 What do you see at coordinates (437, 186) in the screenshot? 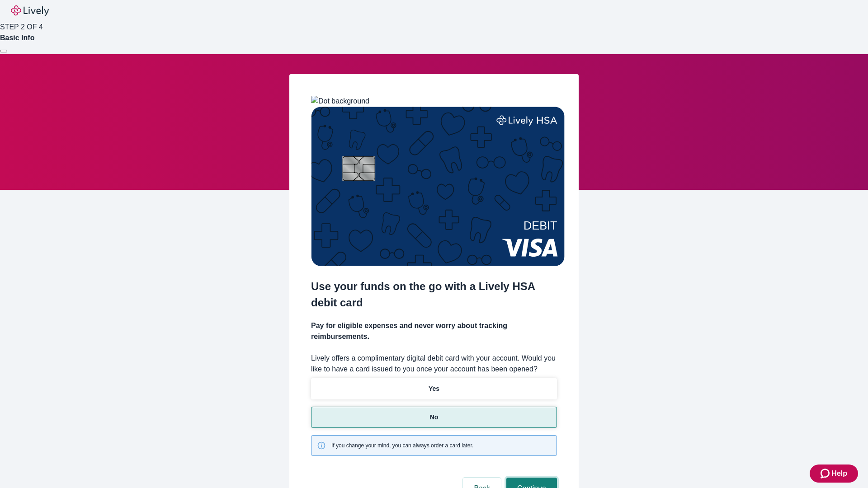
I see `img: Debit card` at bounding box center [437, 186].